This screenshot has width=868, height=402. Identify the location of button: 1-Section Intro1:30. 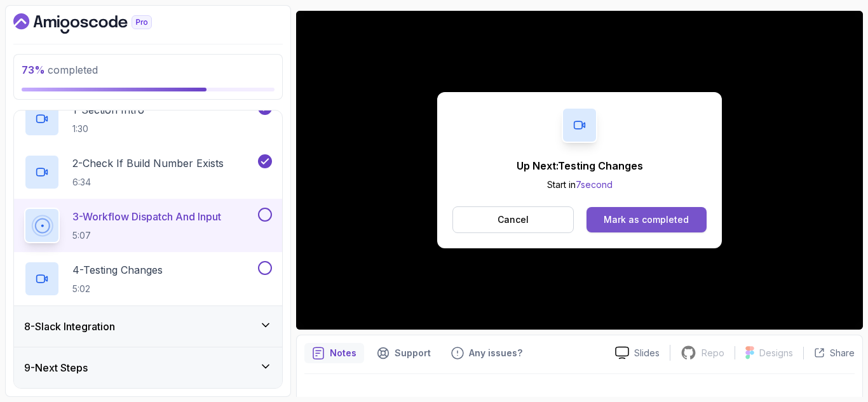
(148, 119).